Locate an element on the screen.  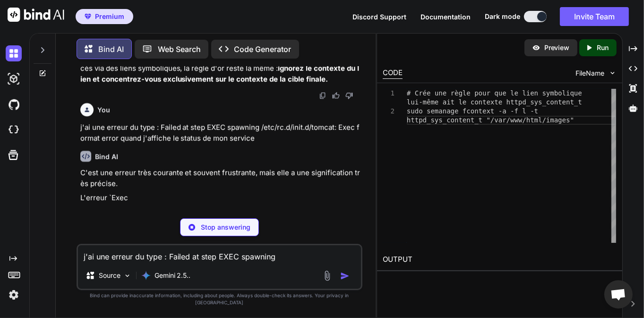
div: Ouvrir le chat is located at coordinates (618, 294).